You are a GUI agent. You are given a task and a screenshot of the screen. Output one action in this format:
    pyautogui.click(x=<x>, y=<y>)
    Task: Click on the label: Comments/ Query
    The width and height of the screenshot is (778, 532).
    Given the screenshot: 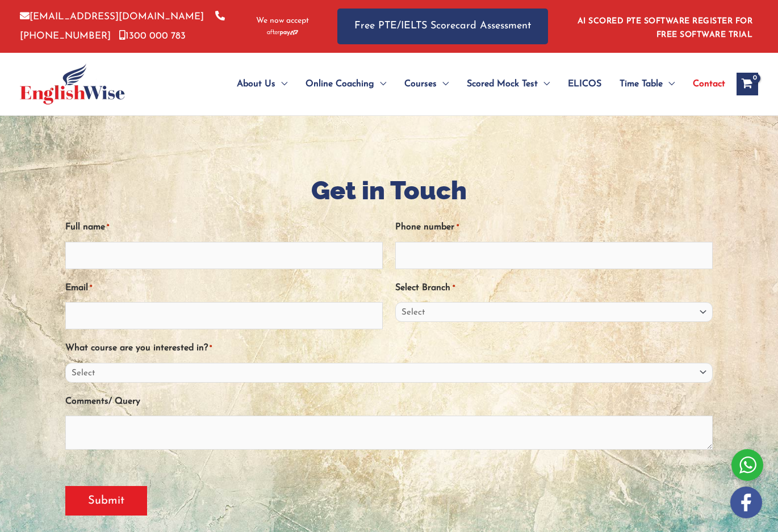 What is the action you would take?
    pyautogui.click(x=103, y=401)
    